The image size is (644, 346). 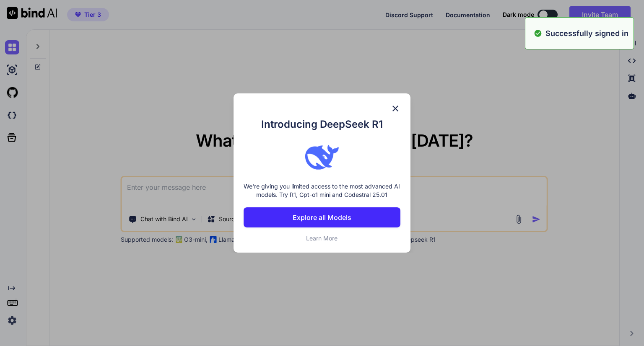 I want to click on span: Learn More, so click(x=322, y=238).